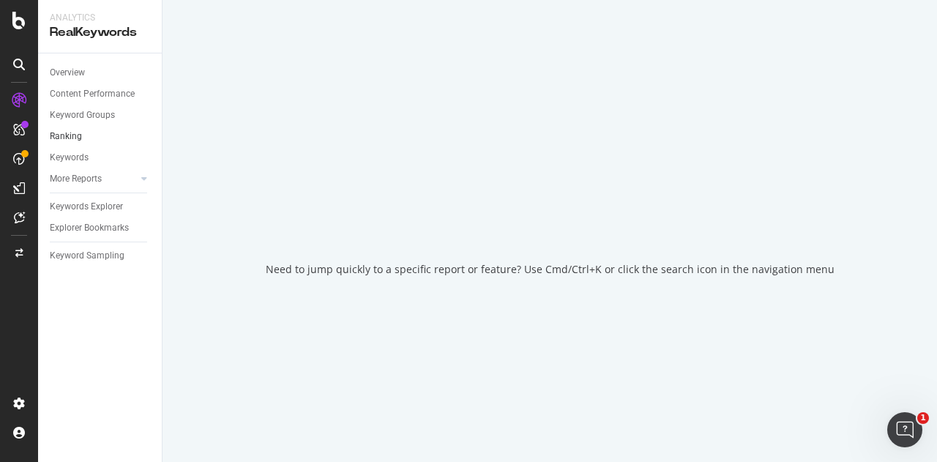 This screenshot has height=462, width=937. Describe the element at coordinates (75, 179) in the screenshot. I see `div: More Reports` at that location.